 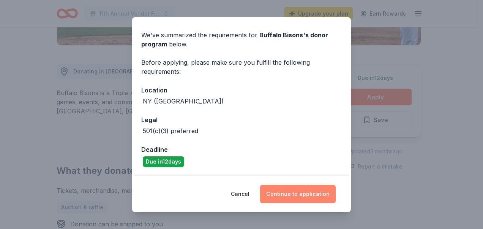 What do you see at coordinates (170, 131) in the screenshot?
I see `div: 501(c)(3) preferred` at bounding box center [170, 131].